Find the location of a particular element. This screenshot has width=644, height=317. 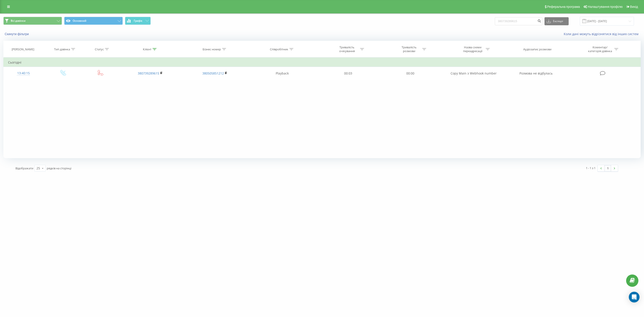

button: Експорт is located at coordinates (557, 21).